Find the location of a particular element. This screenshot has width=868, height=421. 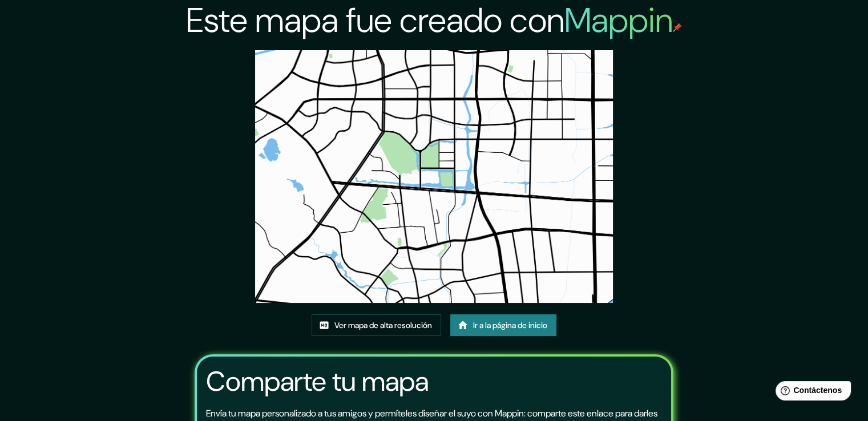

img: created-map is located at coordinates (434, 176).